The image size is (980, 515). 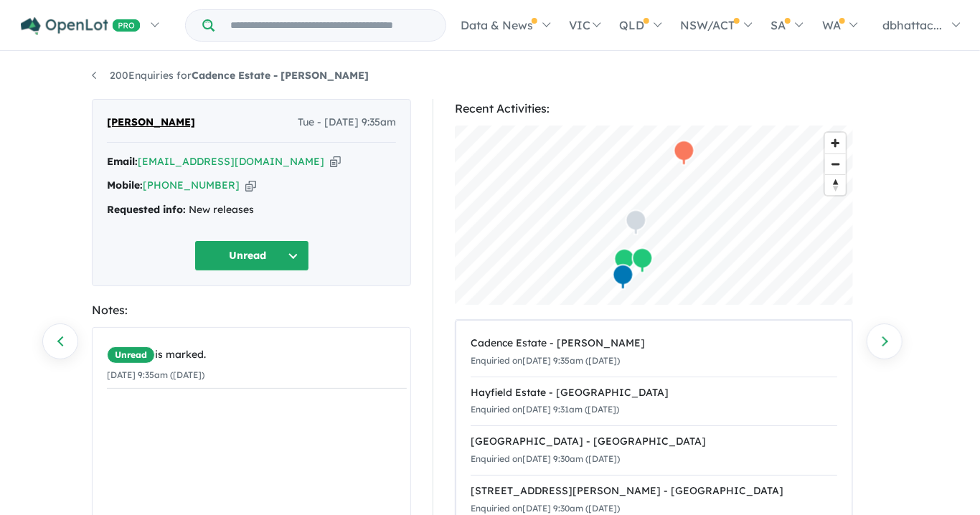 I want to click on img: Openlot PRO Logo White, so click(x=80, y=26).